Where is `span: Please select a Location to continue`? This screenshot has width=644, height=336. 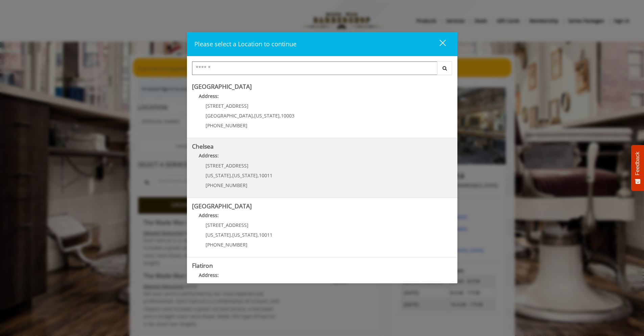 span: Please select a Location to continue is located at coordinates (245, 44).